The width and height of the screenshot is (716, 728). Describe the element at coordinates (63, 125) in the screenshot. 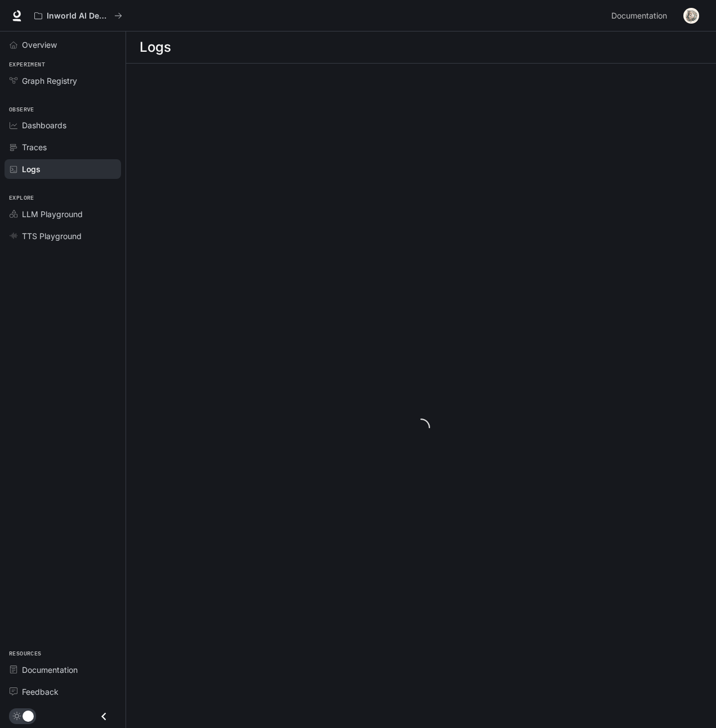

I see `a: Dashboards` at that location.